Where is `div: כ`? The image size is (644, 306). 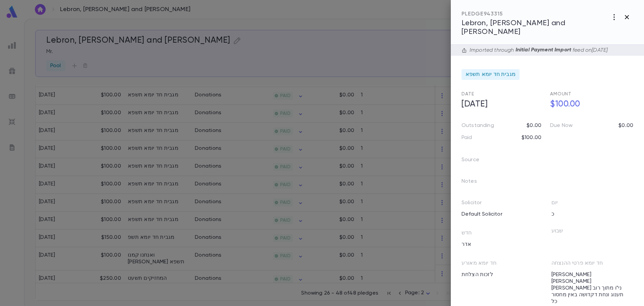
div: כ is located at coordinates (590, 214).